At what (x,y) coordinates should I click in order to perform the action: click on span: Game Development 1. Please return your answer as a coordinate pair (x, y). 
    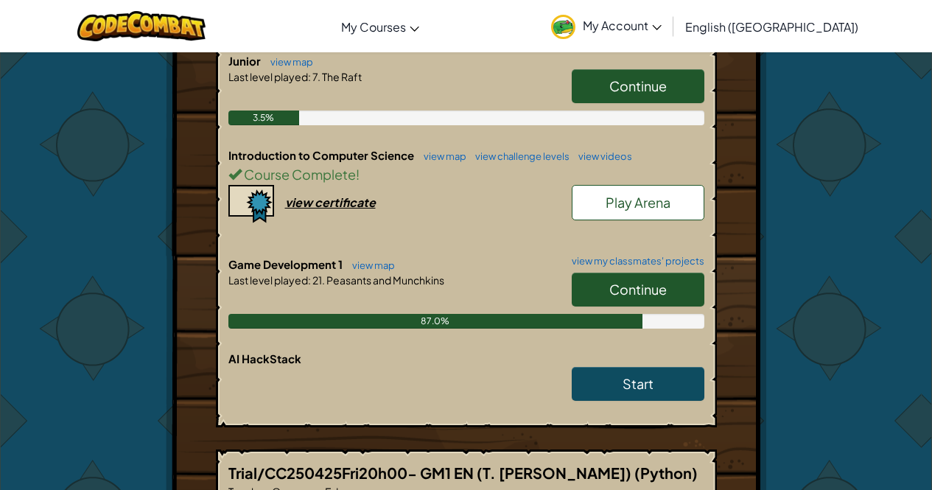
    Looking at the image, I should click on (287, 264).